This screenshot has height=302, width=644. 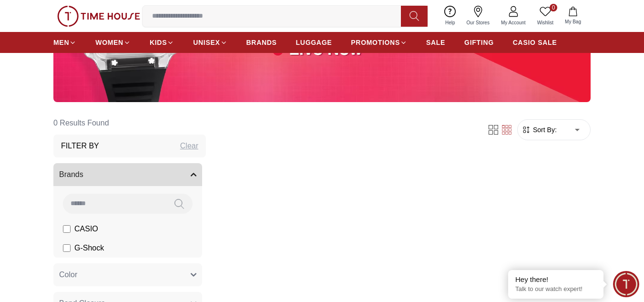 I want to click on a: UNISEX, so click(x=210, y=42).